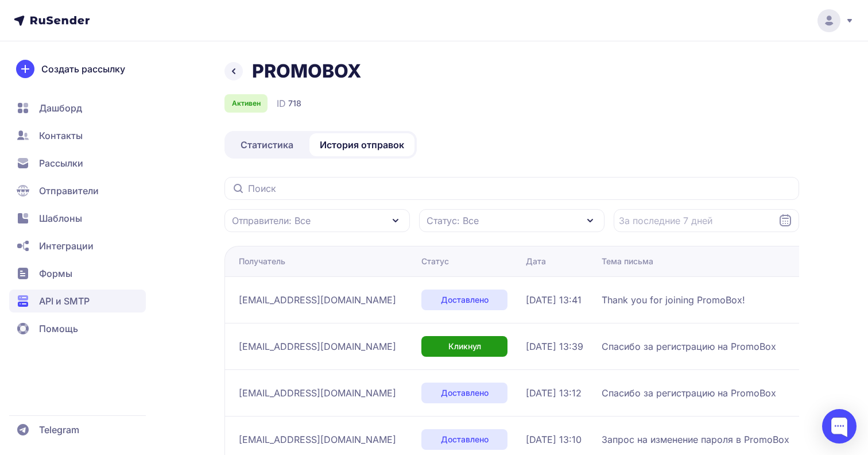 The height and width of the screenshot is (455, 868). What do you see at coordinates (84, 69) in the screenshot?
I see `span: Создать рассылку` at bounding box center [84, 69].